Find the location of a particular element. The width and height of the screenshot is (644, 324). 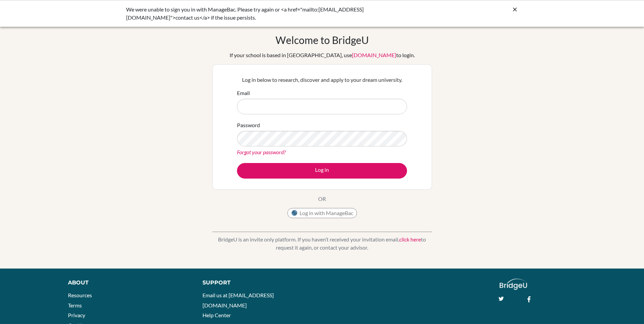

label: Password is located at coordinates (248, 125).